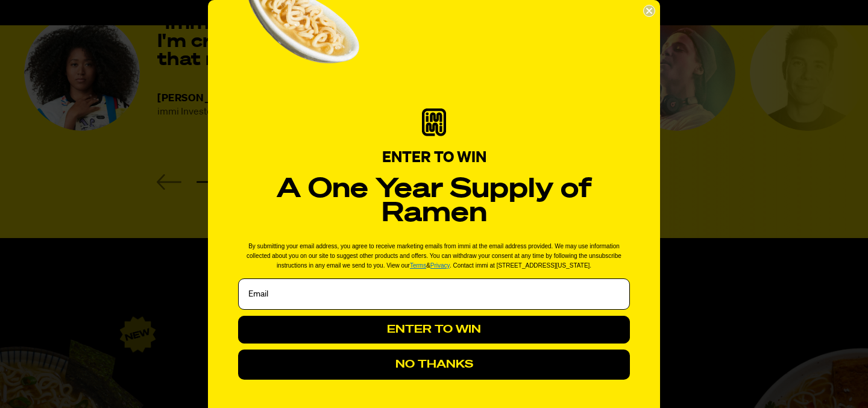 Image resolution: width=868 pixels, height=408 pixels. What do you see at coordinates (440, 265) in the screenshot?
I see `a: Privacy` at bounding box center [440, 265].